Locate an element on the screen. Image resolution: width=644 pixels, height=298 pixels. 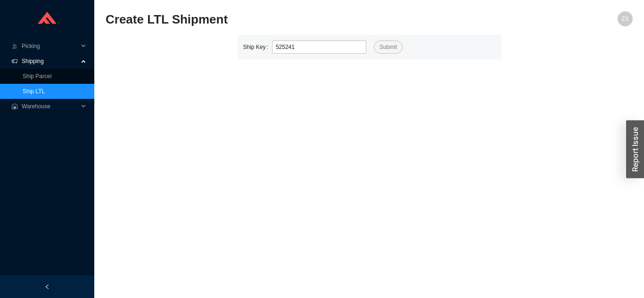
button: Submit is located at coordinates (388, 47).